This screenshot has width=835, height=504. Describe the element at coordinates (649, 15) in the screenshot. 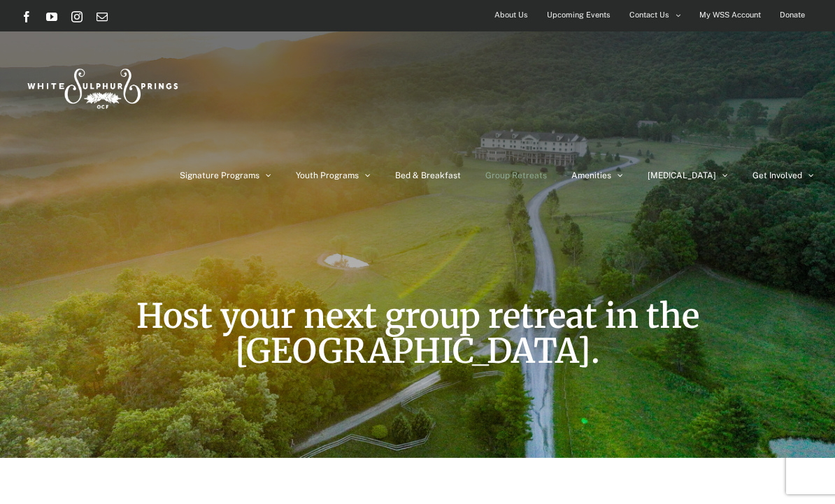

I see `span: Contact Us` at that location.